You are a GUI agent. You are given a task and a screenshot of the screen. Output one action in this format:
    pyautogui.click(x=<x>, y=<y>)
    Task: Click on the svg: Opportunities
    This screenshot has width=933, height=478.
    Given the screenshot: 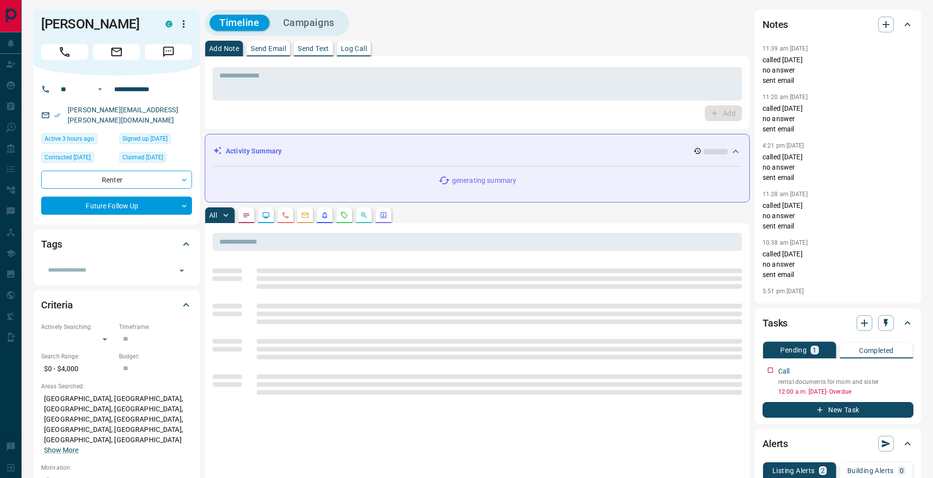 What is the action you would take?
    pyautogui.click(x=364, y=215)
    